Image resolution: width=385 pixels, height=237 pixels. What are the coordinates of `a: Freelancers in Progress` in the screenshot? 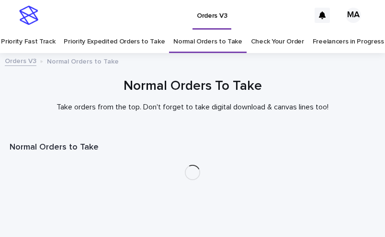 It's located at (348, 42).